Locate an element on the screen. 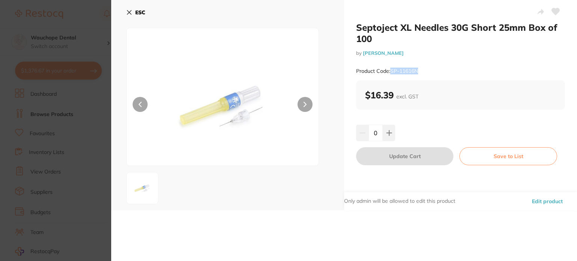 This screenshot has width=577, height=261. button: ESC is located at coordinates (136, 12).